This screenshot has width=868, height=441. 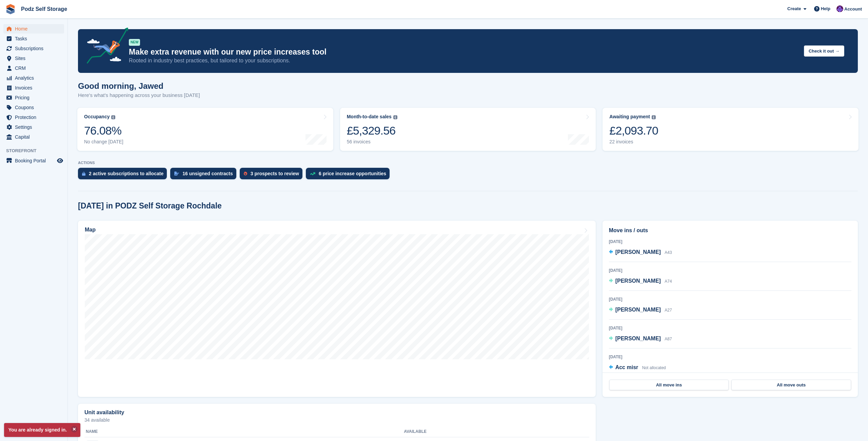 I want to click on span: A27, so click(x=668, y=310).